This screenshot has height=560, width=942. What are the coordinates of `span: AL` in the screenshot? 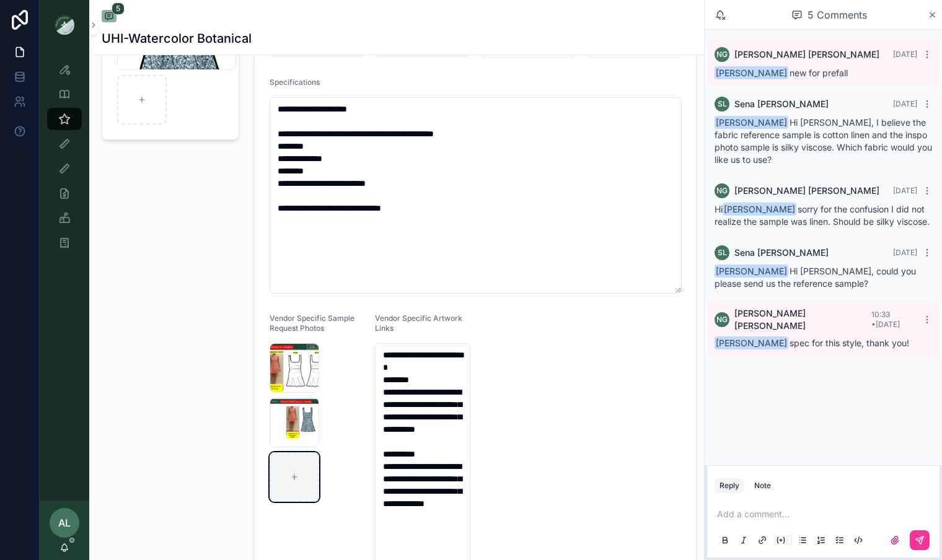 It's located at (65, 523).